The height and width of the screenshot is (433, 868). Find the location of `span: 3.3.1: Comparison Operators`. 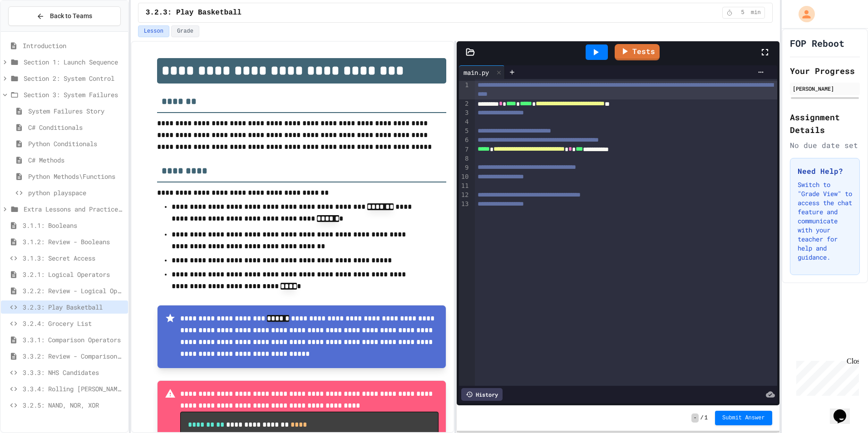

span: 3.3.1: Comparison Operators is located at coordinates (74, 339).